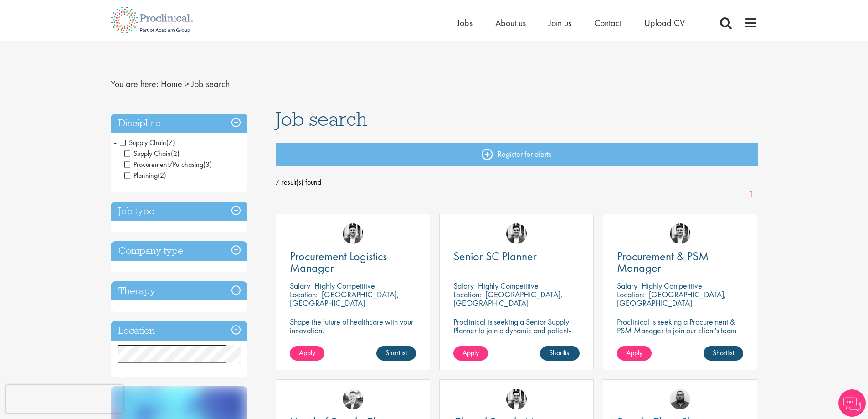 The width and height of the screenshot is (868, 419). What do you see at coordinates (680, 399) in the screenshot?
I see `a: Ashley Bennett` at bounding box center [680, 399].